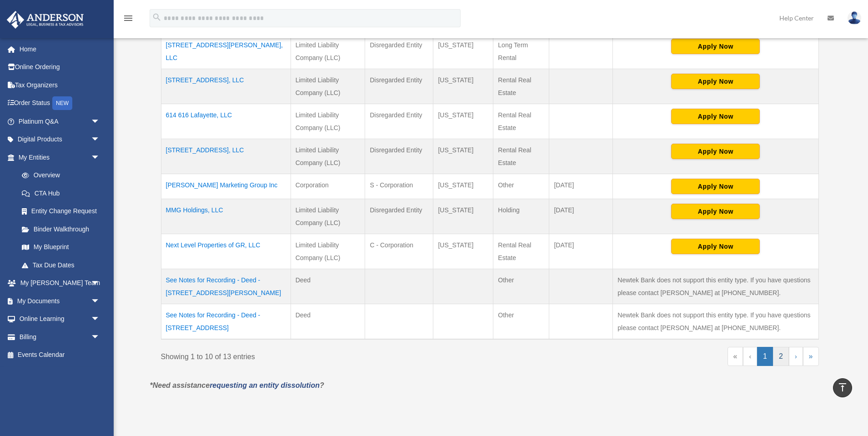 The width and height of the screenshot is (868, 436). I want to click on a: Order StatusNEW, so click(60, 103).